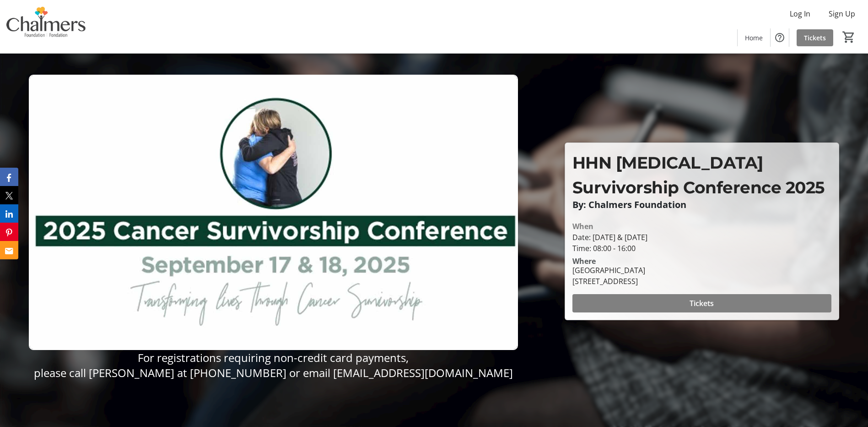 The height and width of the screenshot is (427, 868). I want to click on button: Sign Up, so click(842, 13).